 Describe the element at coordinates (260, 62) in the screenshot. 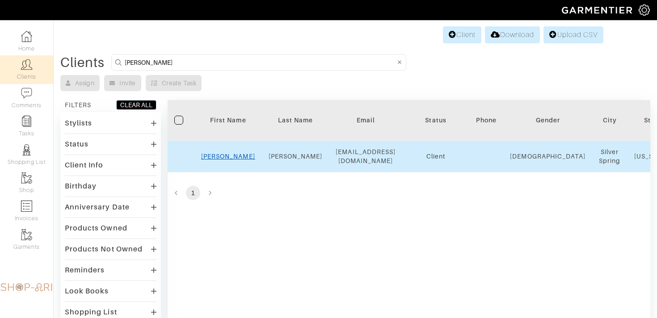

I see `input: Search by name, email, phone, city, or state` at that location.